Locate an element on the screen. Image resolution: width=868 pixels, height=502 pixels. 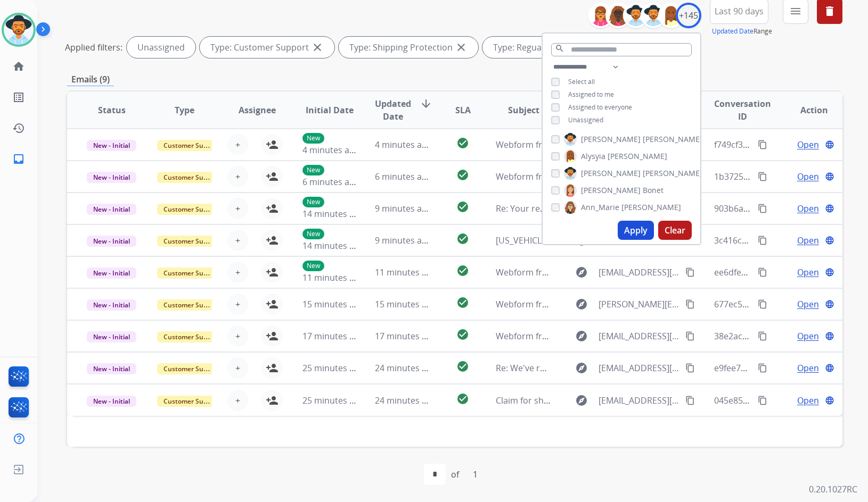
mat-icon: home is located at coordinates (19, 66).